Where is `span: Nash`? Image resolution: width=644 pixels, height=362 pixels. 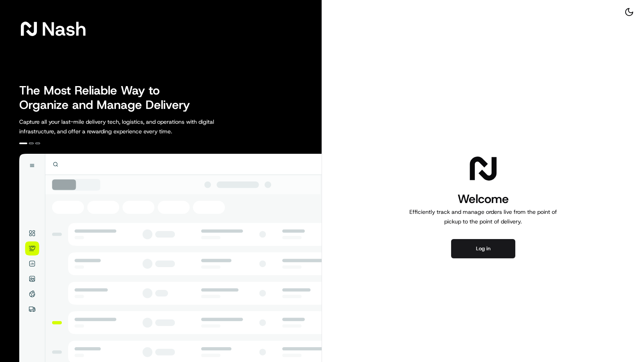 span: Nash is located at coordinates (64, 29).